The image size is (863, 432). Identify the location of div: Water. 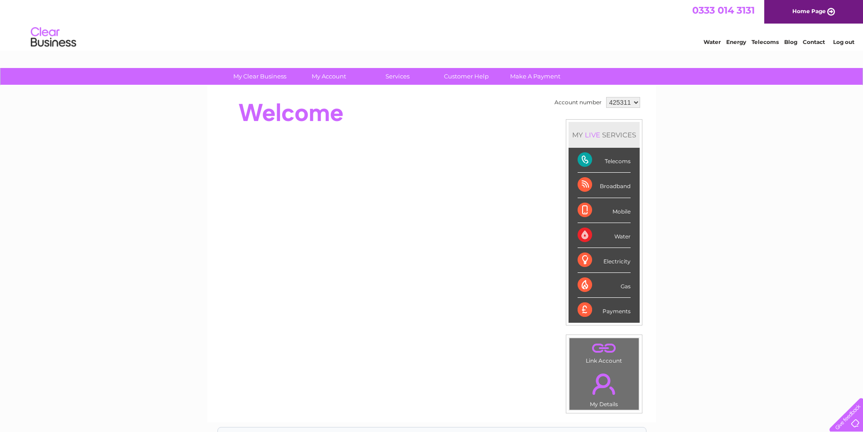
(604, 235).